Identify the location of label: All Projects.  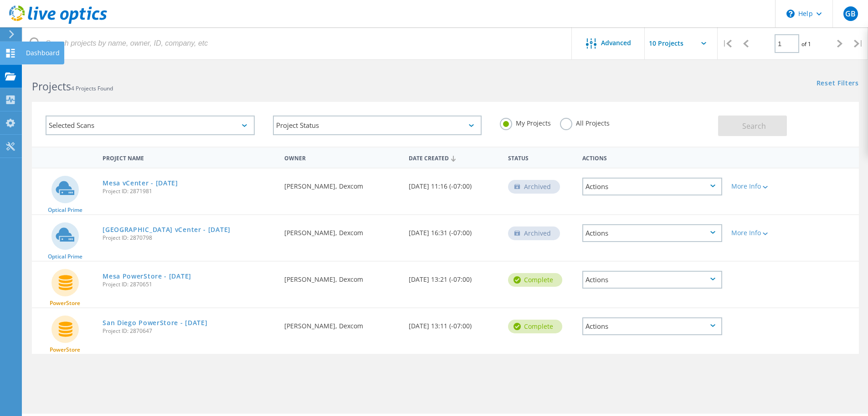
(585, 122).